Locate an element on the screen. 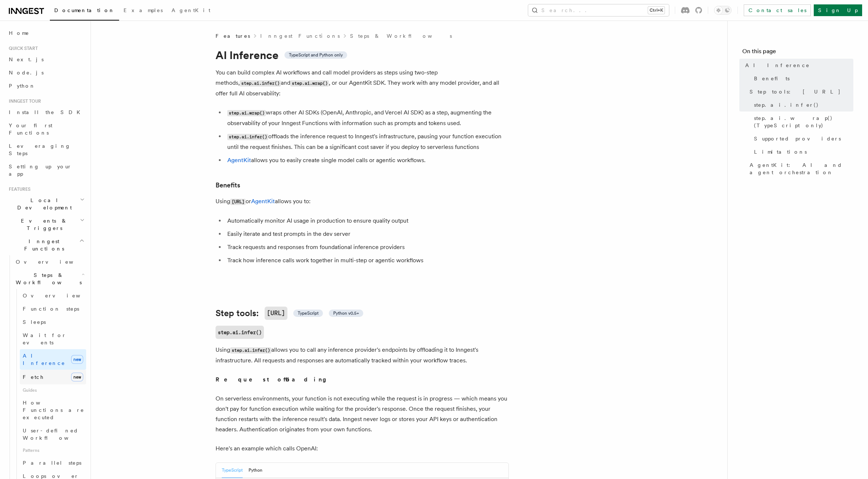  a: Examples is located at coordinates (143, 11).